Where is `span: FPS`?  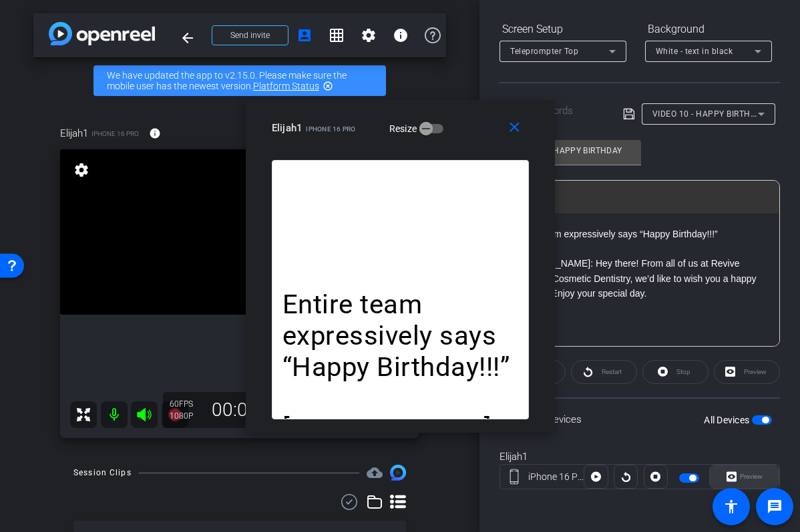 span: FPS is located at coordinates (185, 404).